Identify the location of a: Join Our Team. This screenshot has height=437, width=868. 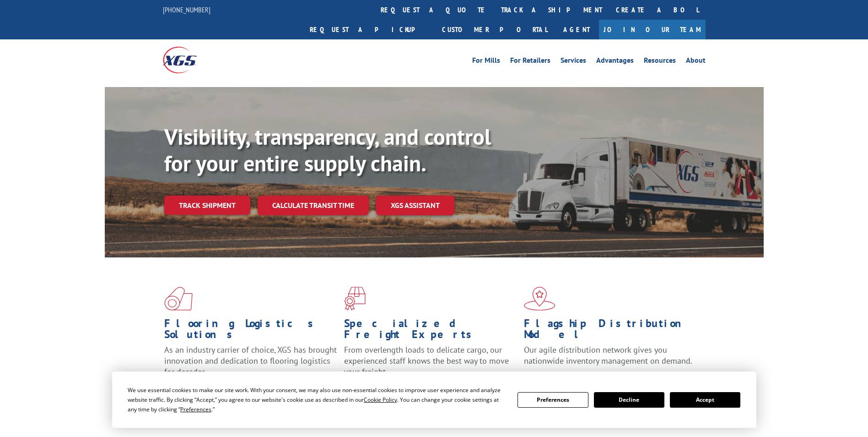
(652, 29).